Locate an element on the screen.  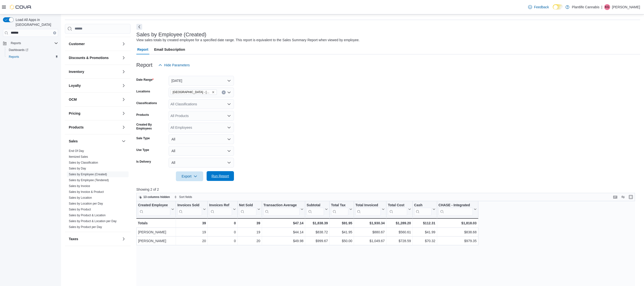
a: End Of Day is located at coordinates (76, 151).